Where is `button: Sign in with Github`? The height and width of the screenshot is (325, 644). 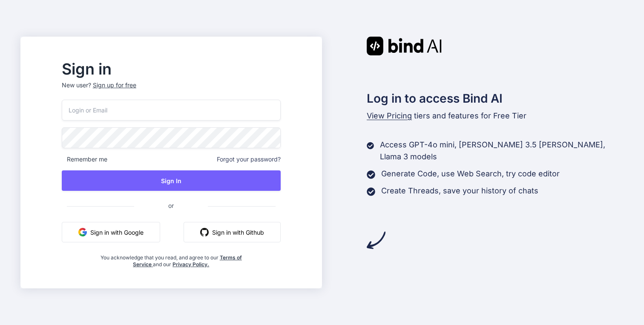 button: Sign in with Github is located at coordinates (232, 232).